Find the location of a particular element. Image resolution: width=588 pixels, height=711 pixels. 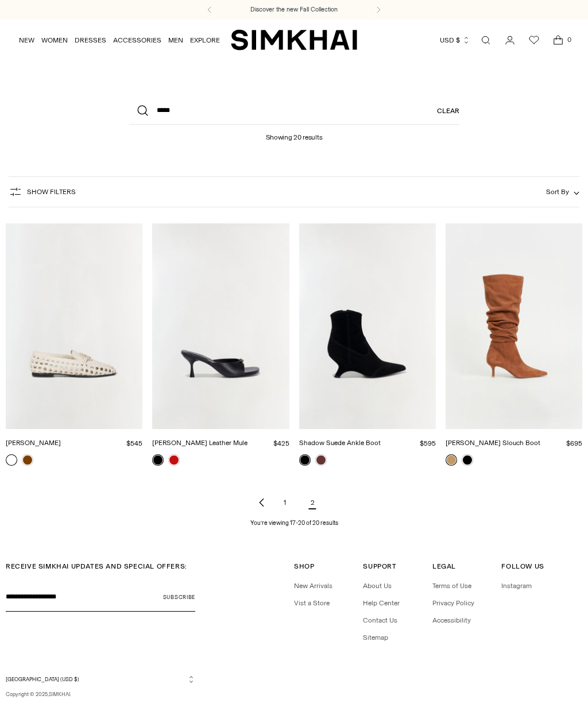

a: Vist a Store is located at coordinates (312, 603).